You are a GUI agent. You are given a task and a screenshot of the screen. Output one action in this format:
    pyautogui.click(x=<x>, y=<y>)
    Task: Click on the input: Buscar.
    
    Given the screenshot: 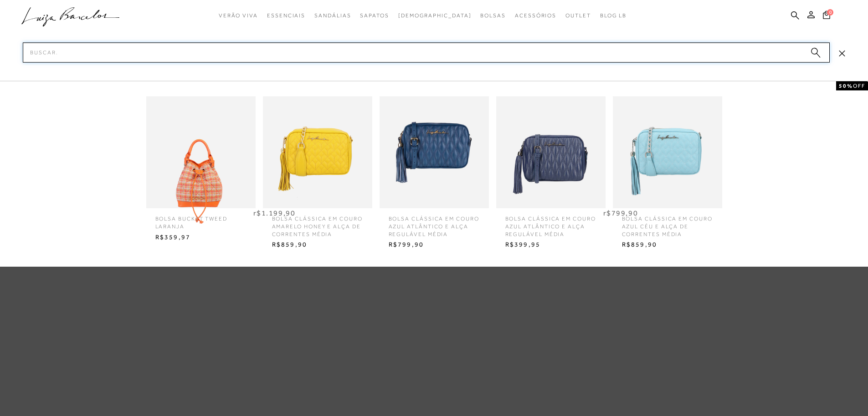 What is the action you would take?
    pyautogui.click(x=426, y=53)
    